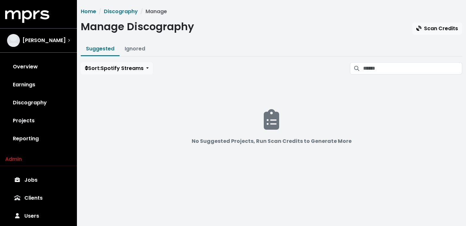 The height and width of the screenshot is (226, 466). What do you see at coordinates (38, 216) in the screenshot?
I see `a: Users` at bounding box center [38, 216].